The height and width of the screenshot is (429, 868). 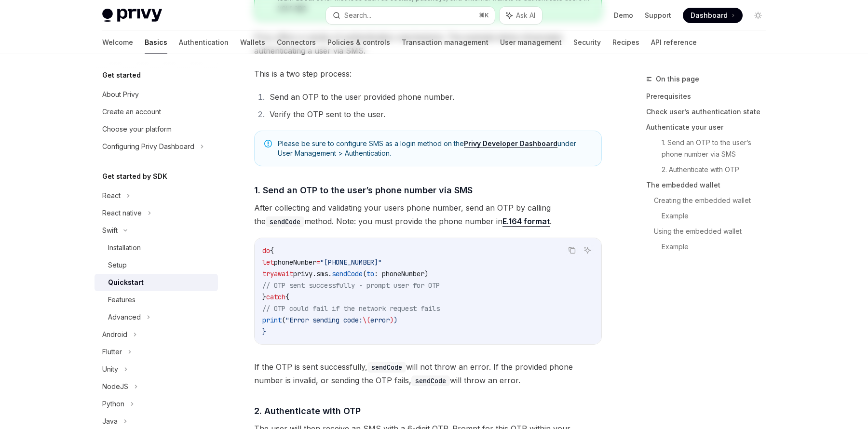 What do you see at coordinates (658, 16) in the screenshot?
I see `a: Support` at bounding box center [658, 16].